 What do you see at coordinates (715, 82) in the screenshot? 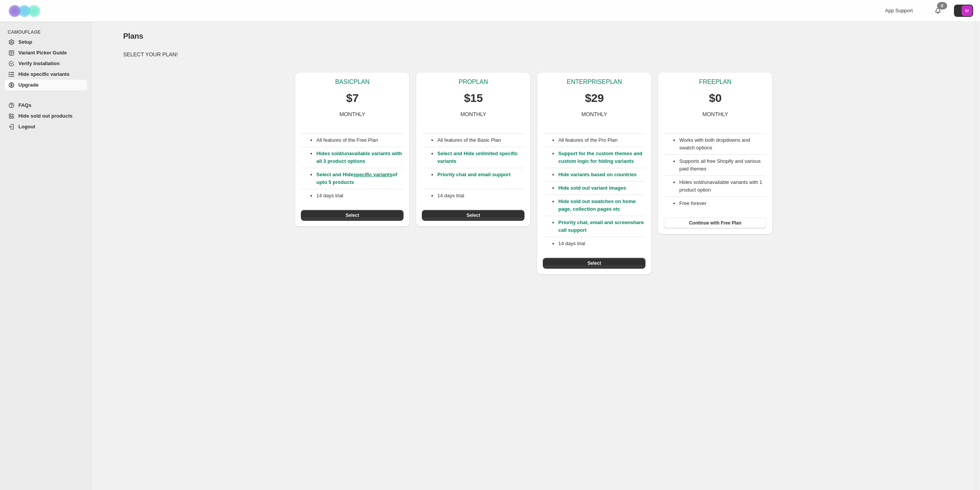
I see `p: FREE PLAN` at bounding box center [715, 82].